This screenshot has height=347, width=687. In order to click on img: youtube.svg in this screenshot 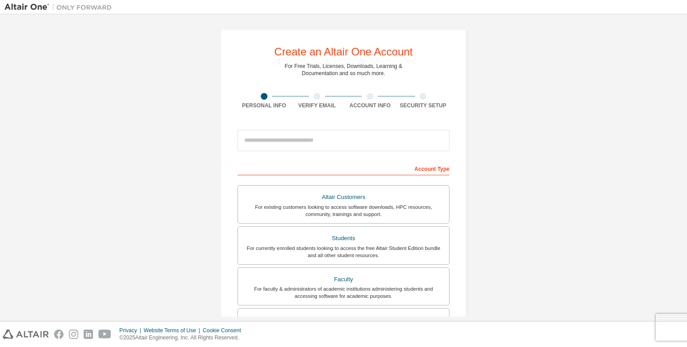, I will do `click(105, 334)`.